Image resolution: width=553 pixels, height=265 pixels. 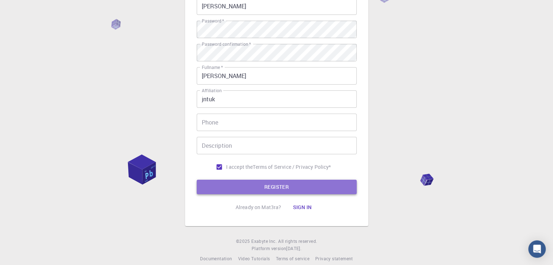 What do you see at coordinates (212, 67) in the screenshot?
I see `label: Fullname` at bounding box center [212, 67].